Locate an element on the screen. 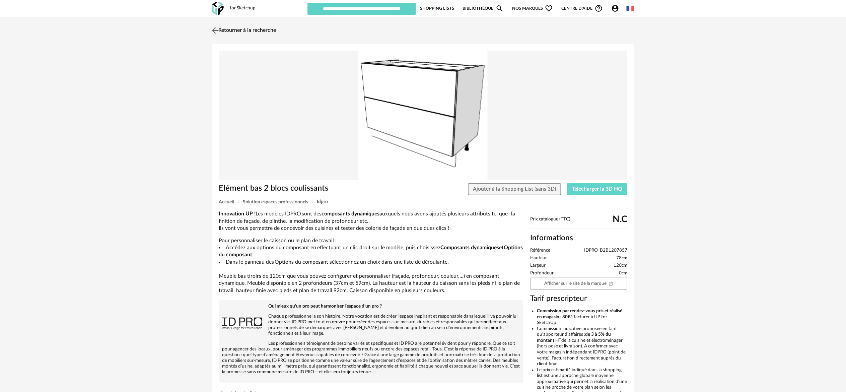 This screenshot has height=392, width=846. button: Télécharger la 3D HQ is located at coordinates (597, 189).